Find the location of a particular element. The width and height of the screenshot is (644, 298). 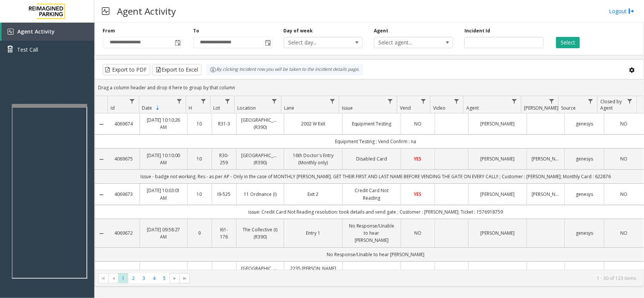

span: Source is located at coordinates (568, 108).